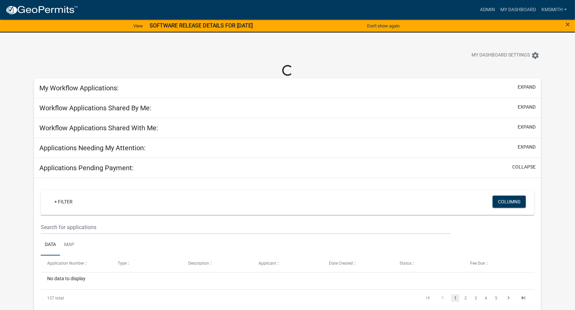  I want to click on input: Search for applications, so click(245, 227).